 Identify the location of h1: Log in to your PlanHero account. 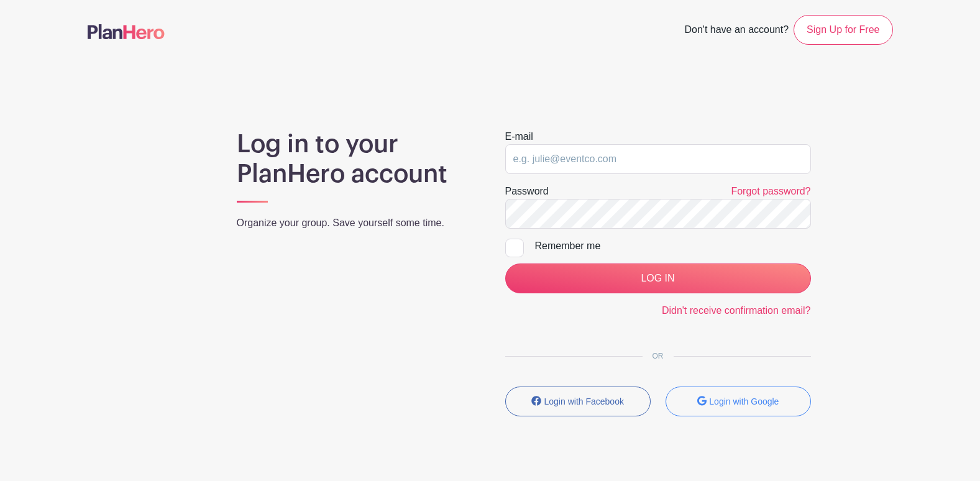
(356, 159).